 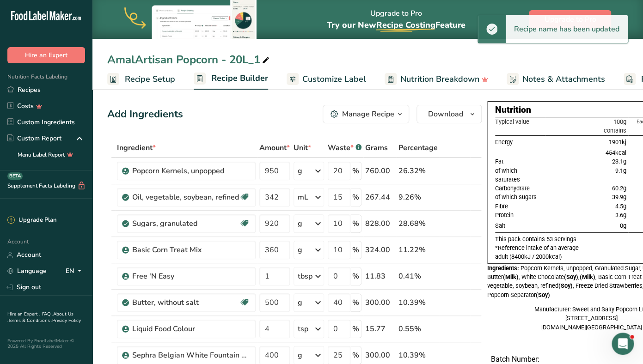 I want to click on span: Nutrition Breakdown, so click(x=440, y=79).